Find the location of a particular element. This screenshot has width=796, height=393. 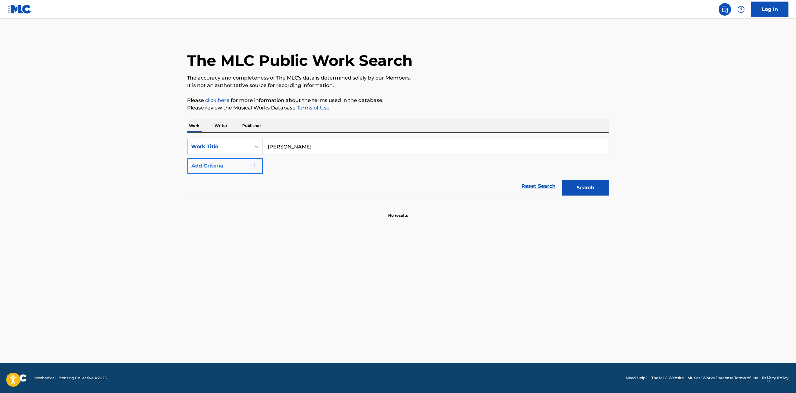

form: Search Form is located at coordinates (398, 169).